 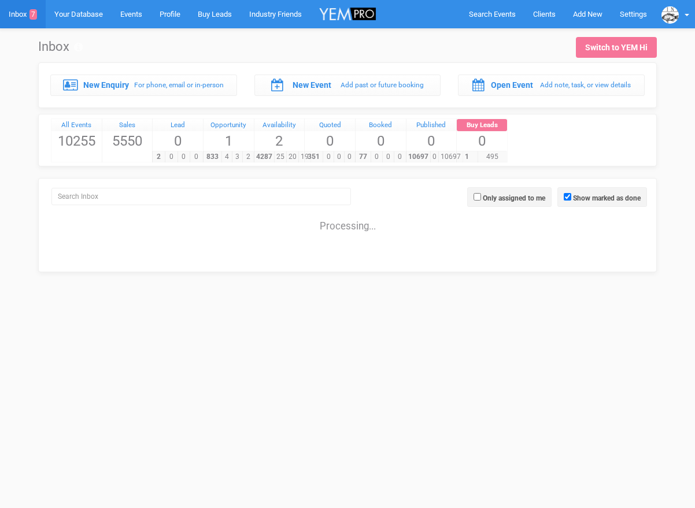 I want to click on span: 20, so click(x=292, y=157).